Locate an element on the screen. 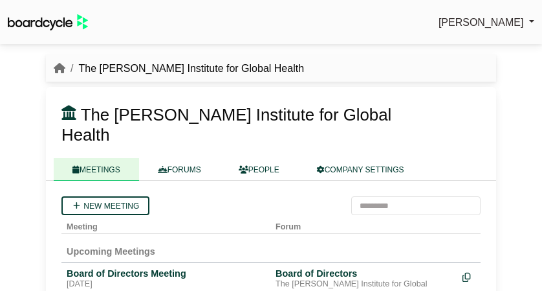  a: New meeting is located at coordinates (105, 205).